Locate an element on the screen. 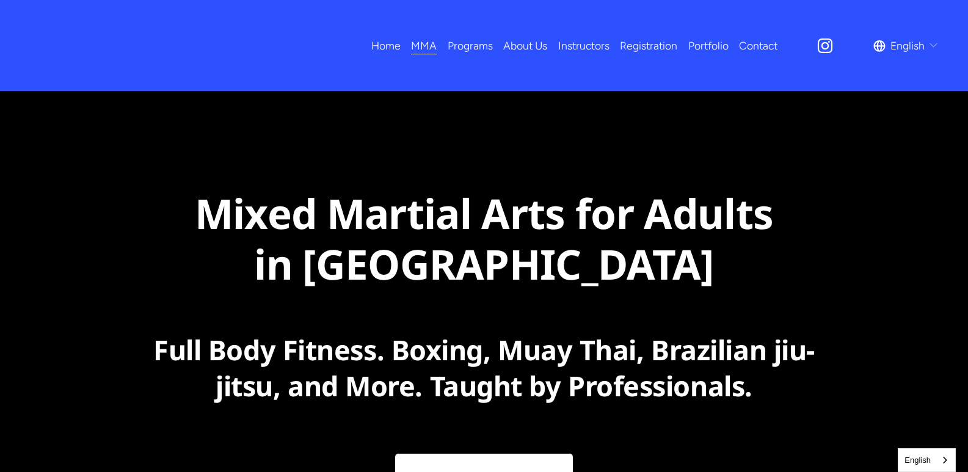 Image resolution: width=968 pixels, height=472 pixels. a: Instagram is located at coordinates (825, 46).